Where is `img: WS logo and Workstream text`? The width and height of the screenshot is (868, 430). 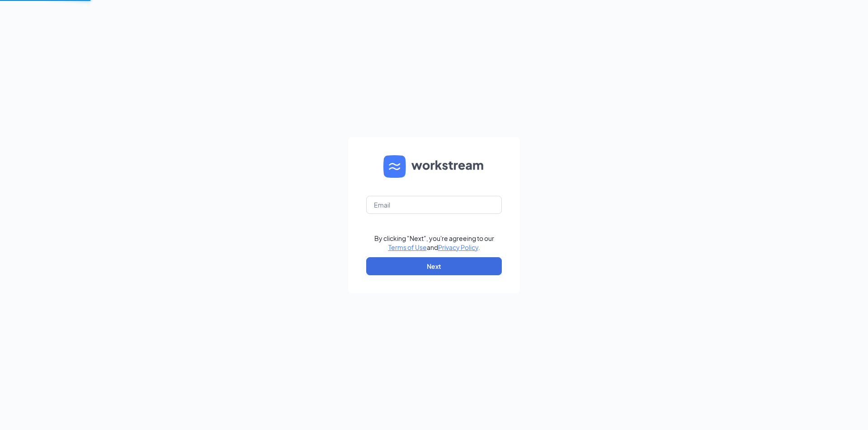
img: WS logo and Workstream text is located at coordinates (434, 167).